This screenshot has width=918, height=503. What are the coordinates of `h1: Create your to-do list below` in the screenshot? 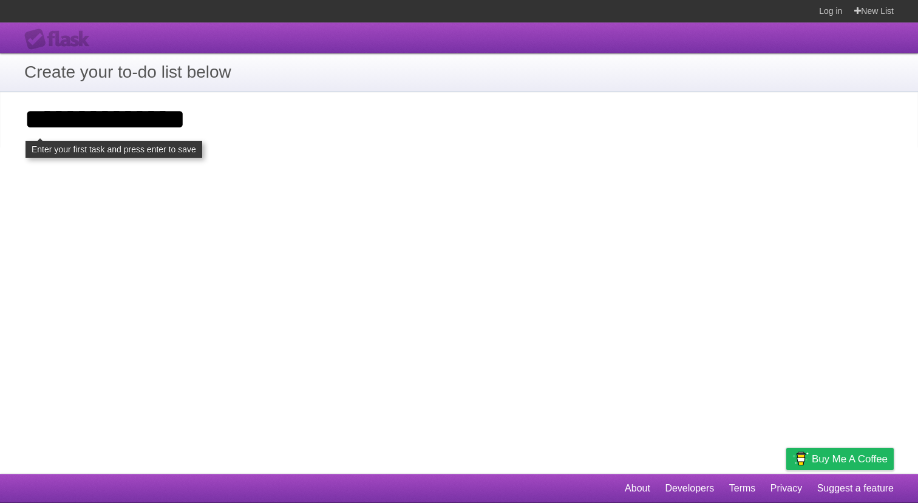 It's located at (459, 72).